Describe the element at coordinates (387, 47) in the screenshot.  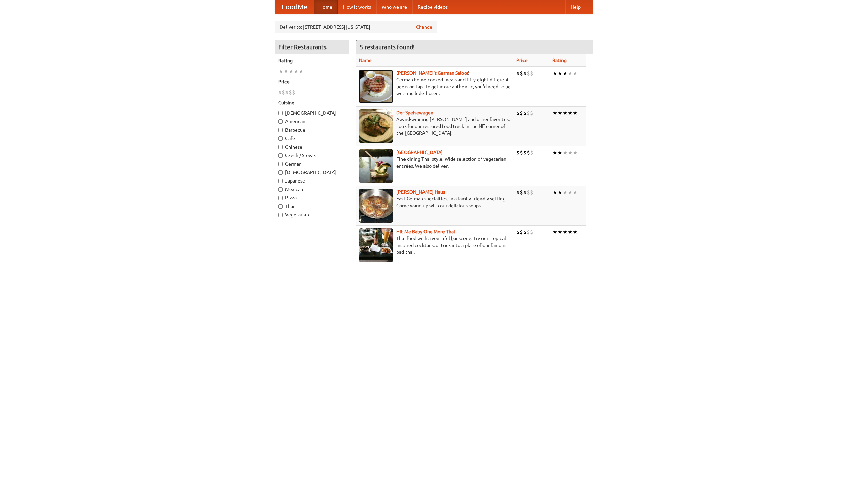
I see `ng-pluralize: 5 restaurants found!` at that location.